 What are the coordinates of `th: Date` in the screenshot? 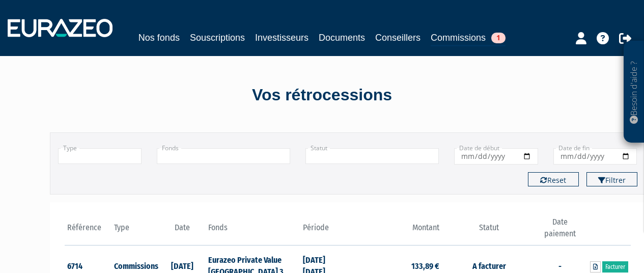 It's located at (182, 231).